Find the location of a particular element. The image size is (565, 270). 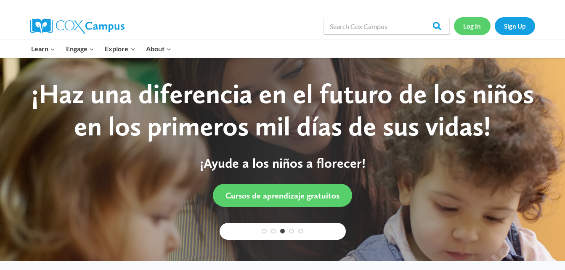

a: 3 is located at coordinates (283, 231).